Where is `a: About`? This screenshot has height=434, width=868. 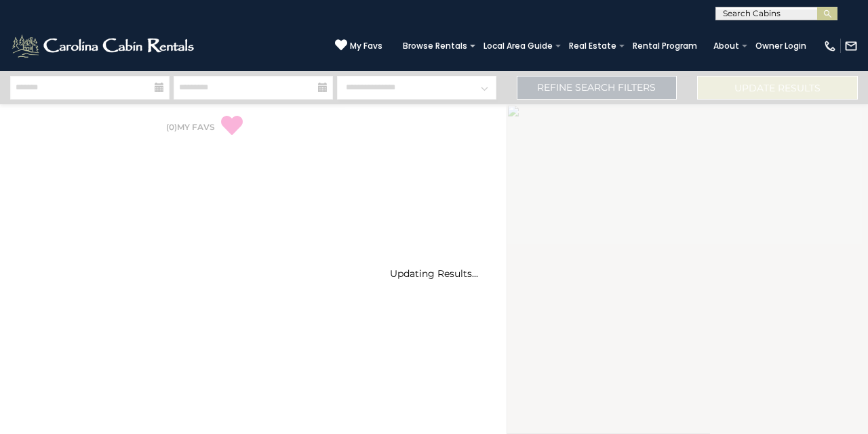 a: About is located at coordinates (726, 46).